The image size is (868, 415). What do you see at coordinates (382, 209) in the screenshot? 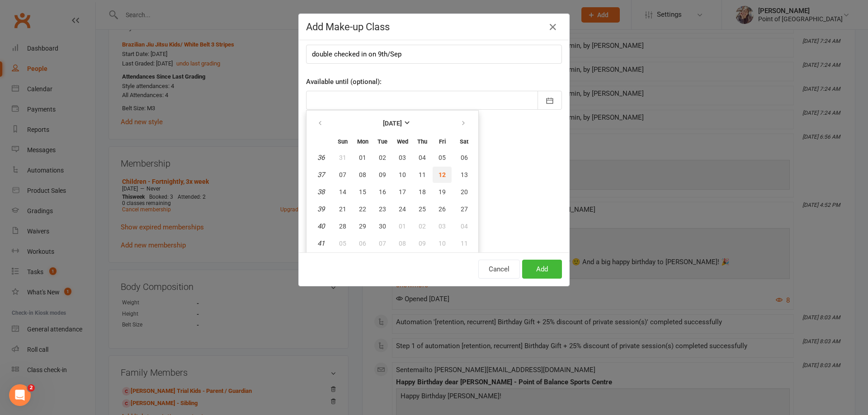
I see `button: 23` at bounding box center [382, 209].